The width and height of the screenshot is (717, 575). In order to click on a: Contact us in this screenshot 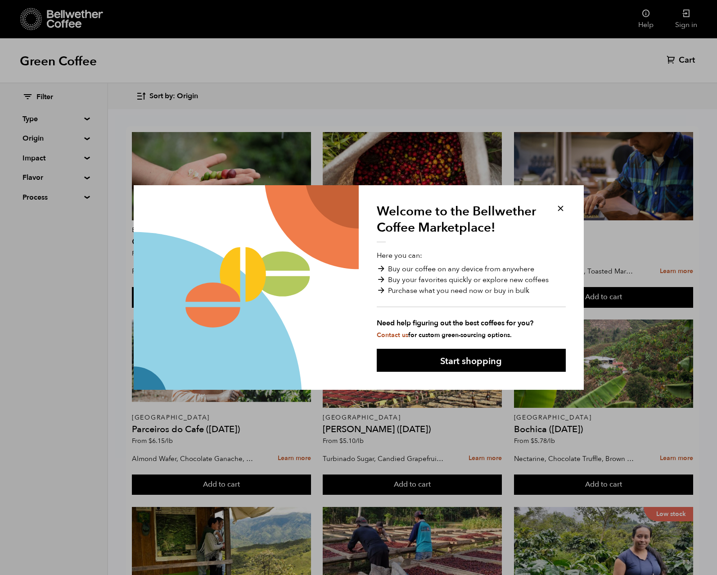, I will do `click(393, 335)`.